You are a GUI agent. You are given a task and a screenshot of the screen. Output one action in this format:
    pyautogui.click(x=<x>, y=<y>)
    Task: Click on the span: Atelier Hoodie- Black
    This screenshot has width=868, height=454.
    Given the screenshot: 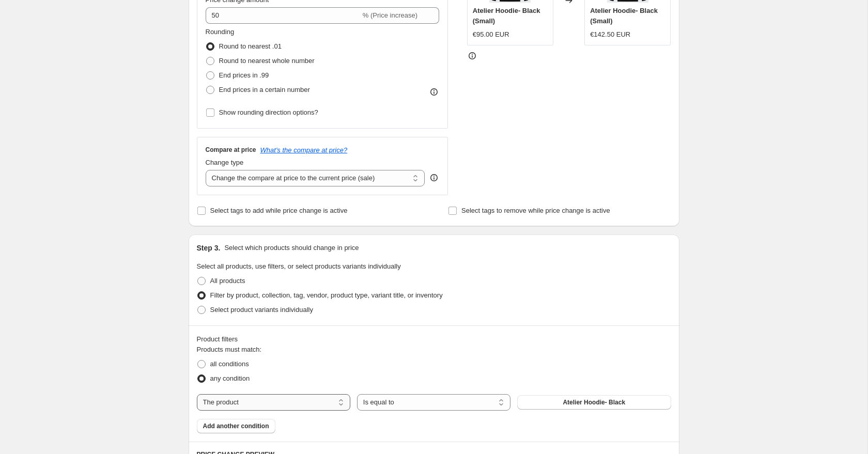 What is the action you would take?
    pyautogui.click(x=594, y=402)
    